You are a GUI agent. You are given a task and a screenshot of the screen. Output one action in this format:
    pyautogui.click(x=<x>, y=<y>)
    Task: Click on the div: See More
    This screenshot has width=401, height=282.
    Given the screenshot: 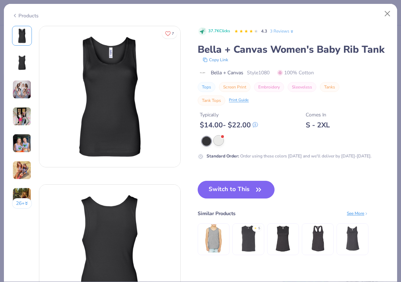 What is the action you would take?
    pyautogui.click(x=357, y=213)
    